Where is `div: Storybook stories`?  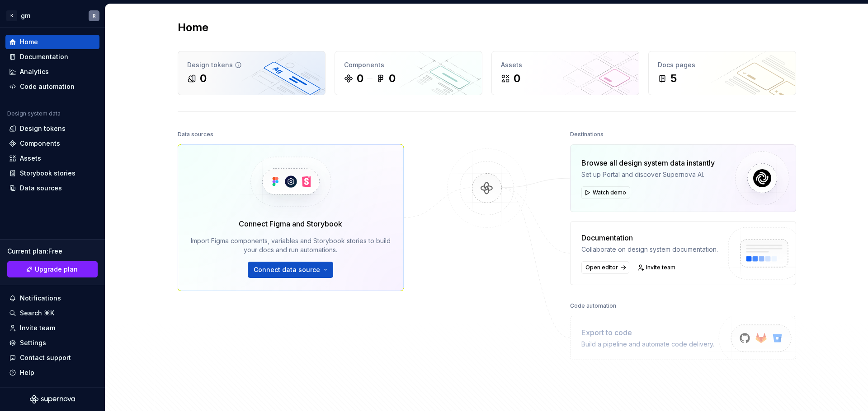 div: Storybook stories is located at coordinates (47, 174).